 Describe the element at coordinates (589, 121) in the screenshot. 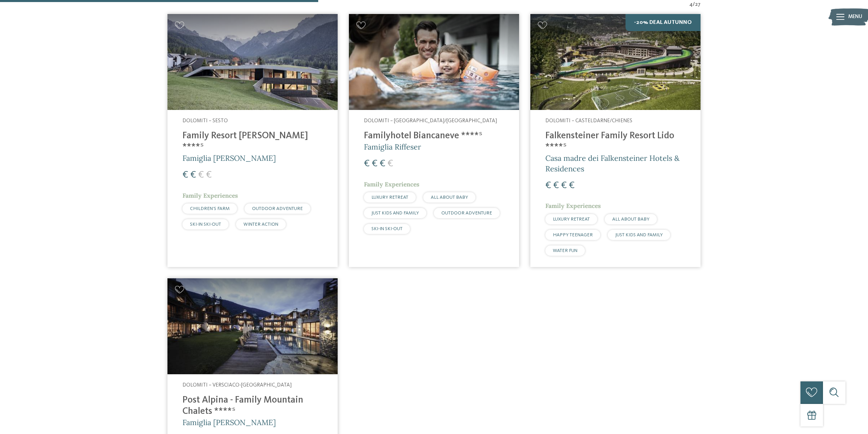

I see `span: Dolomiti – Casteldarne/Chienes` at that location.